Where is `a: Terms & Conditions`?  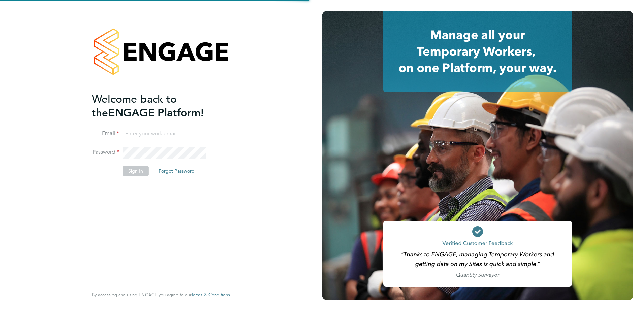
a: Terms & Conditions is located at coordinates (210, 295).